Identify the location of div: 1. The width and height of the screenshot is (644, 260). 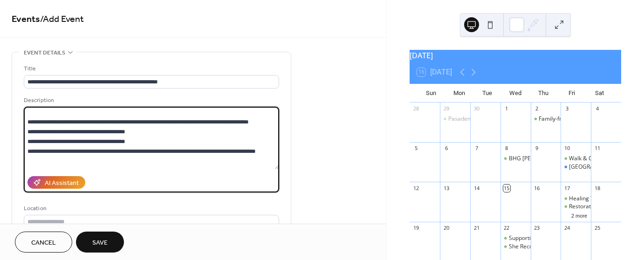
(506, 109).